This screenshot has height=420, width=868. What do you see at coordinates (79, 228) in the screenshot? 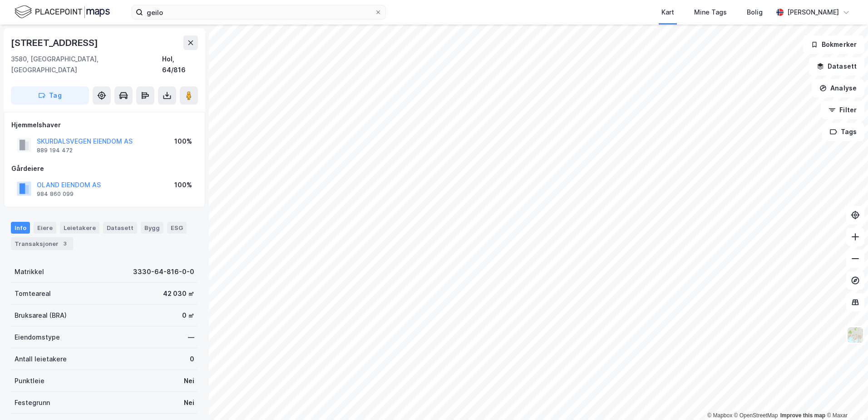
I see `div: Leietakere` at bounding box center [79, 228].